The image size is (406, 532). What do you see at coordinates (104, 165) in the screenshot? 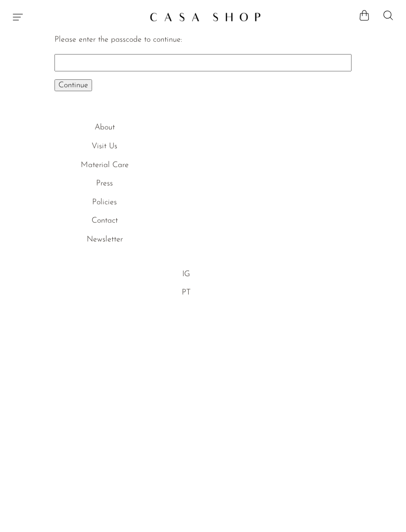
I see `a: Material Care` at bounding box center [104, 165].